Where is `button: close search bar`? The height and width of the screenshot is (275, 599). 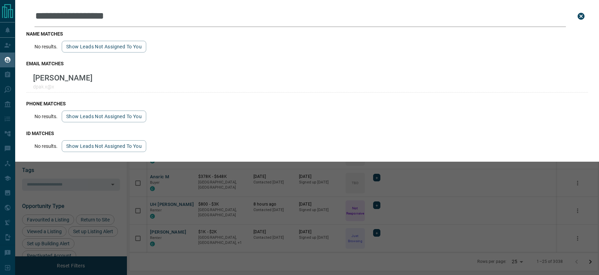 button: close search bar is located at coordinates (581, 16).